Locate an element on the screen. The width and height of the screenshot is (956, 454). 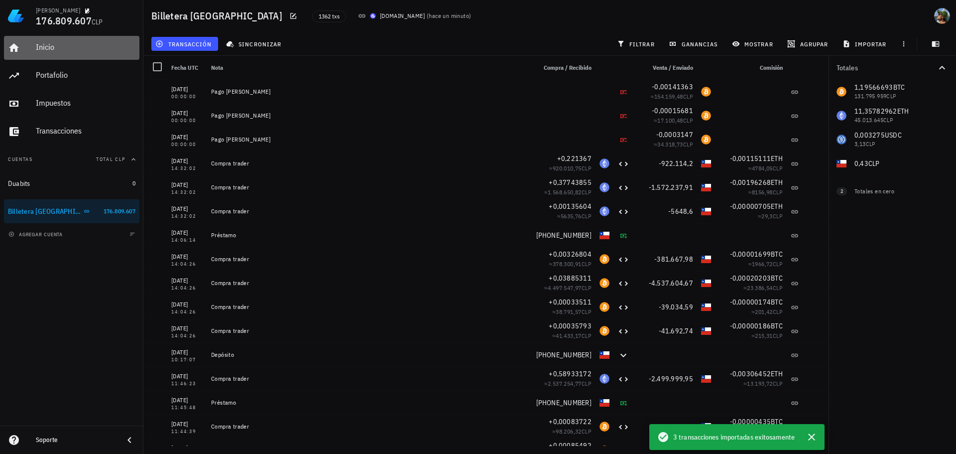
span: 1.568.650,82 is located at coordinates (565, 192).